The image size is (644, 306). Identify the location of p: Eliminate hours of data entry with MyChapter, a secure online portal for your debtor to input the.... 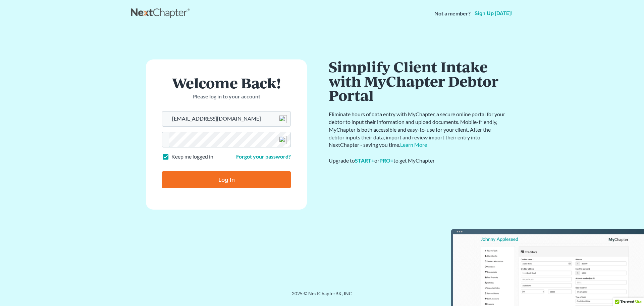
(418, 130).